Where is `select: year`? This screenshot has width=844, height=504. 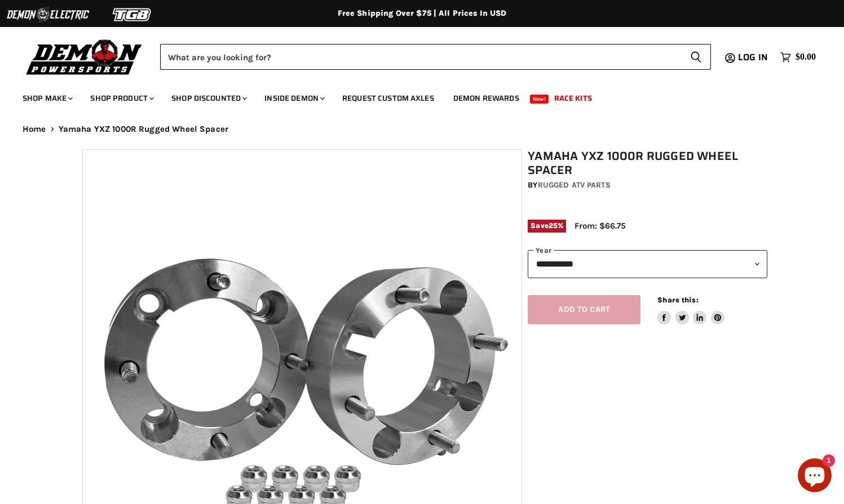
select: year is located at coordinates (647, 264).